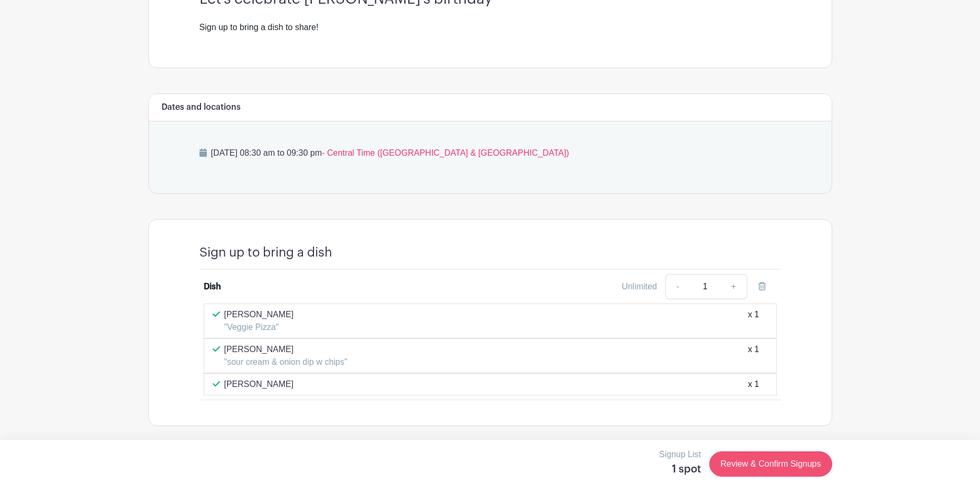 This screenshot has height=492, width=980. Describe the element at coordinates (491, 27) in the screenshot. I see `div: Sign up to bring a dish to share!` at that location.